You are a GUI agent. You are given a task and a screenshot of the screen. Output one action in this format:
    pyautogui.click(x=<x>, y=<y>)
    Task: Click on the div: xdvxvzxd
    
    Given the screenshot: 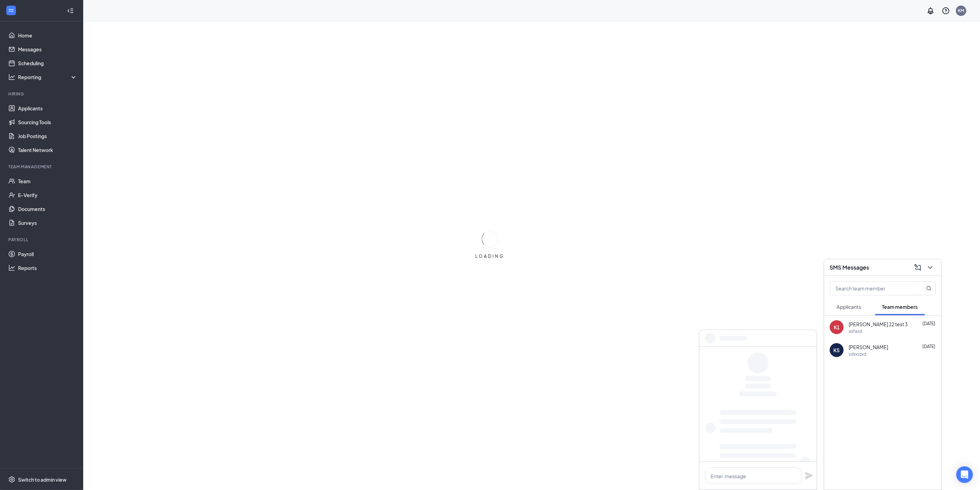 What is the action you would take?
    pyautogui.click(x=858, y=354)
    